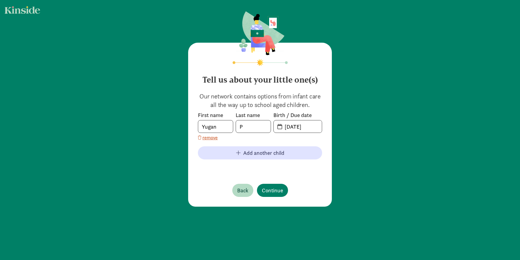  I want to click on button: Back, so click(243, 190).